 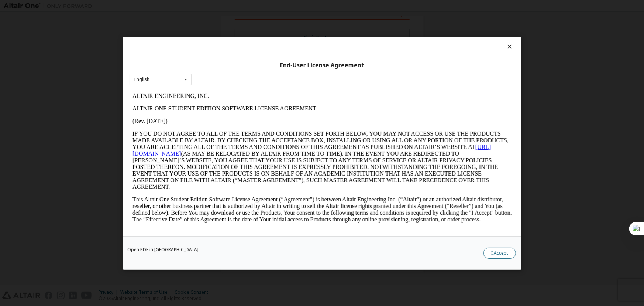 I want to click on div: English, so click(x=142, y=79).